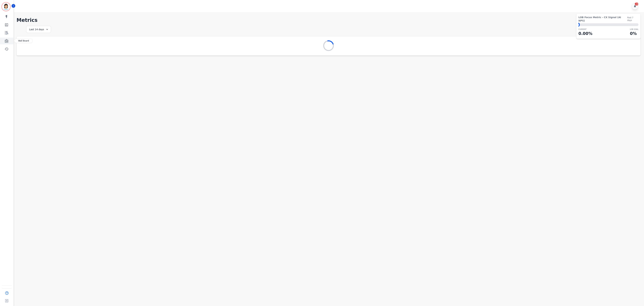  Describe the element at coordinates (38, 29) in the screenshot. I see `div: Last 14 days` at that location.